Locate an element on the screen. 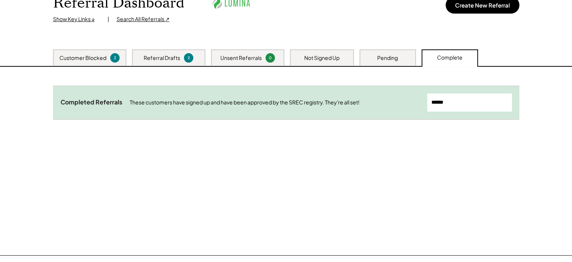 This screenshot has height=262, width=572. div: Show Key Links ↓ is located at coordinates (76, 19).